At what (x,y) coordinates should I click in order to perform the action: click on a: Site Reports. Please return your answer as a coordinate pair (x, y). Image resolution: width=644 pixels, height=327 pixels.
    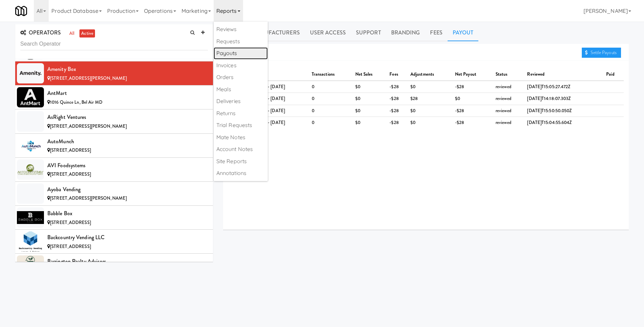
    Looking at the image, I should click on (241, 162).